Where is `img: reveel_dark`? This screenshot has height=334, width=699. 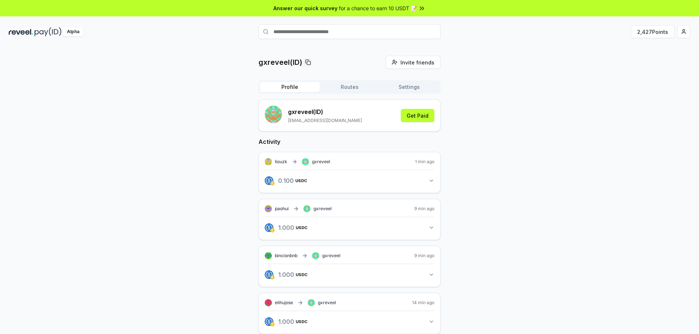
img: reveel_dark is located at coordinates (21, 32).